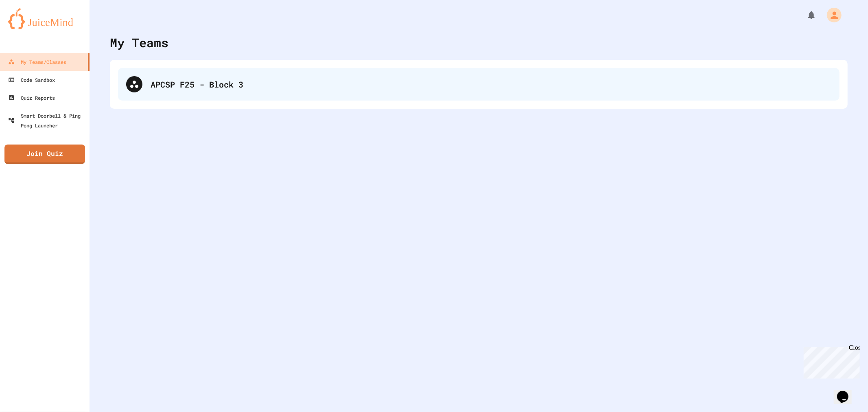 This screenshot has height=412, width=868. I want to click on div: My Teams, so click(139, 42).